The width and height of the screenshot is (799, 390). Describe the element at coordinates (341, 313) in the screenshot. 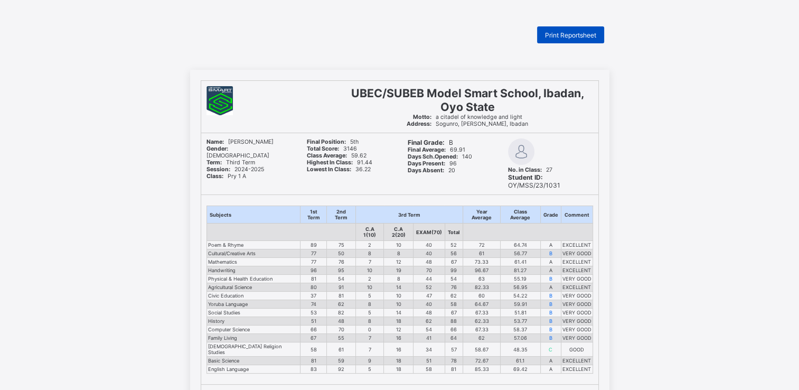

I see `td: 82` at that location.